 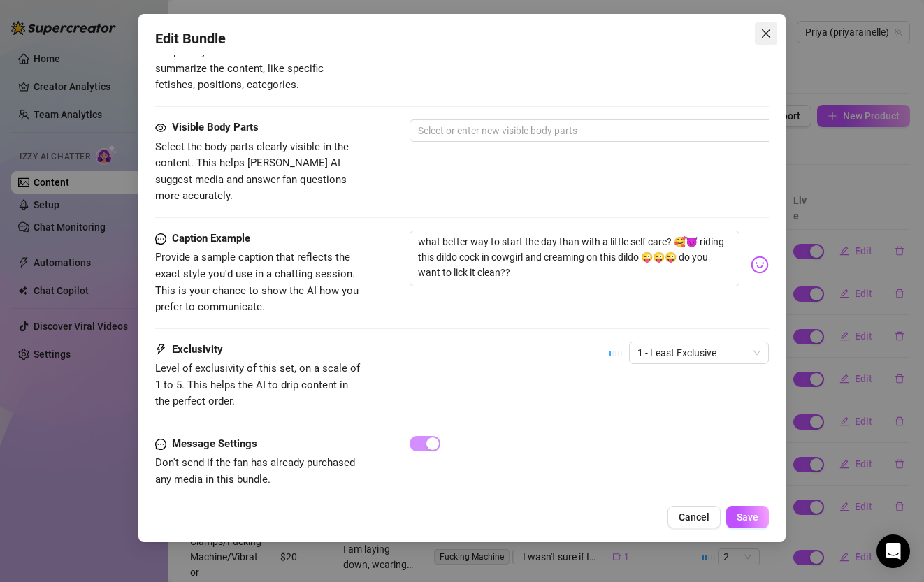 What do you see at coordinates (766, 33) in the screenshot?
I see `span: close` at bounding box center [766, 33].